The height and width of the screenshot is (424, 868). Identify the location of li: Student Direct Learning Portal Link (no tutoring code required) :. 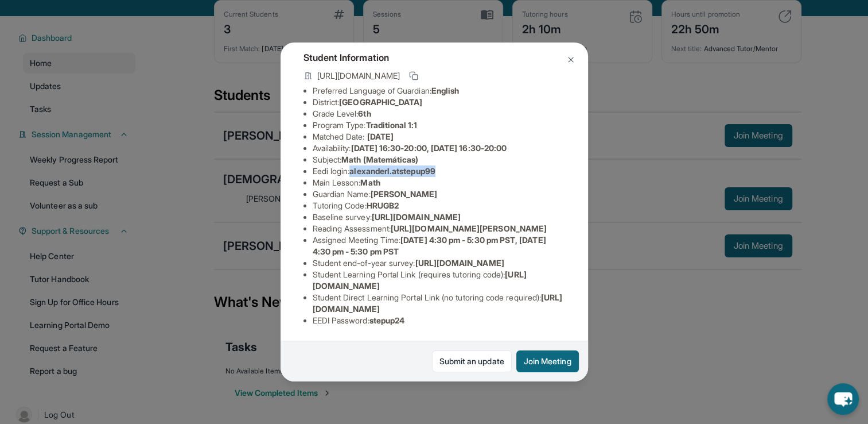
(439, 304).